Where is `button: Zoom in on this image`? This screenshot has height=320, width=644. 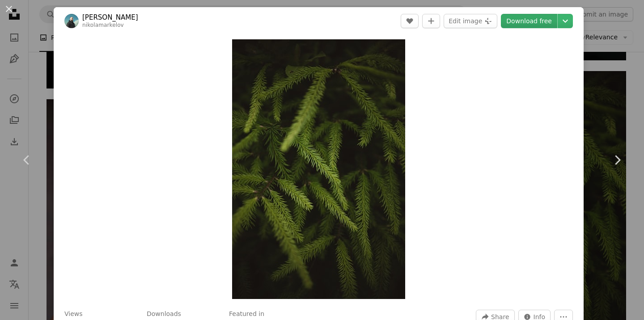 button: Zoom in on this image is located at coordinates (319, 169).